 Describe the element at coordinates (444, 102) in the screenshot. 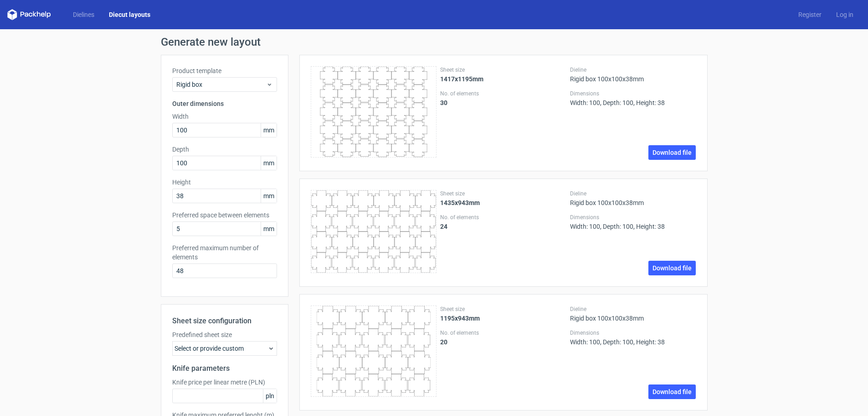

I see `strong: 30` at that location.